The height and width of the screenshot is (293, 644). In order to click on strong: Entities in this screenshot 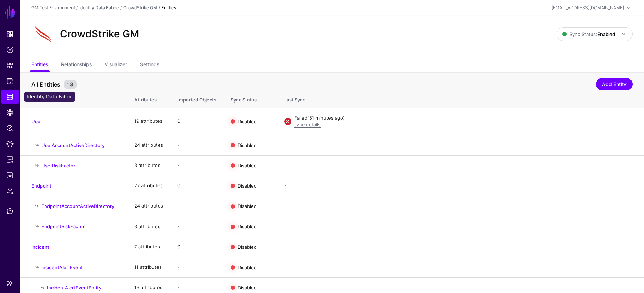, I will do `click(169, 8)`.